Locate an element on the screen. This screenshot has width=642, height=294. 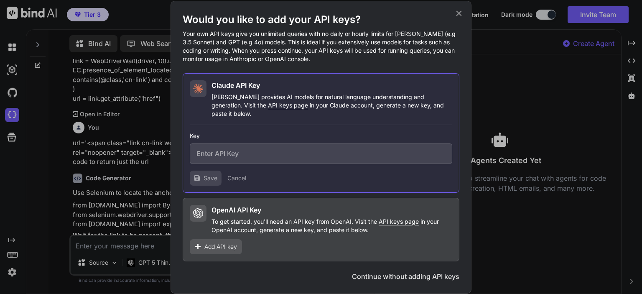
h1: Would you like to add your API keys? is located at coordinates (321, 20).